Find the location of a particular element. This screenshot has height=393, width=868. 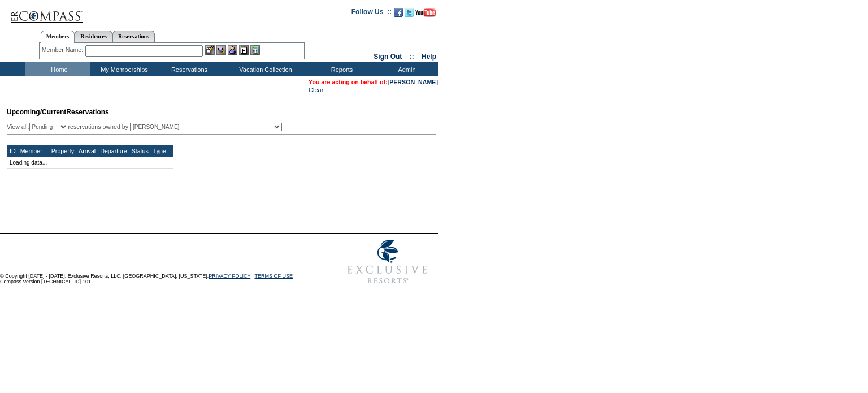

a: Property is located at coordinates (62, 151).